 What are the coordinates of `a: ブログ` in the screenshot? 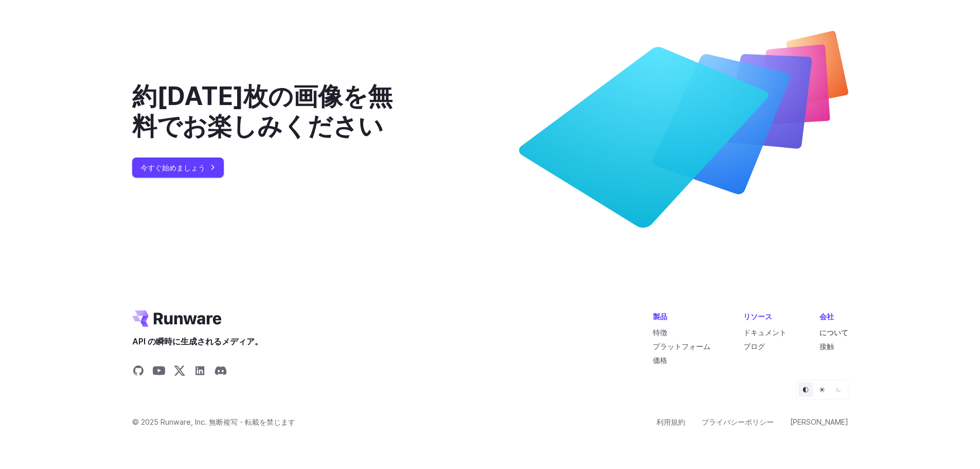 It's located at (754, 346).